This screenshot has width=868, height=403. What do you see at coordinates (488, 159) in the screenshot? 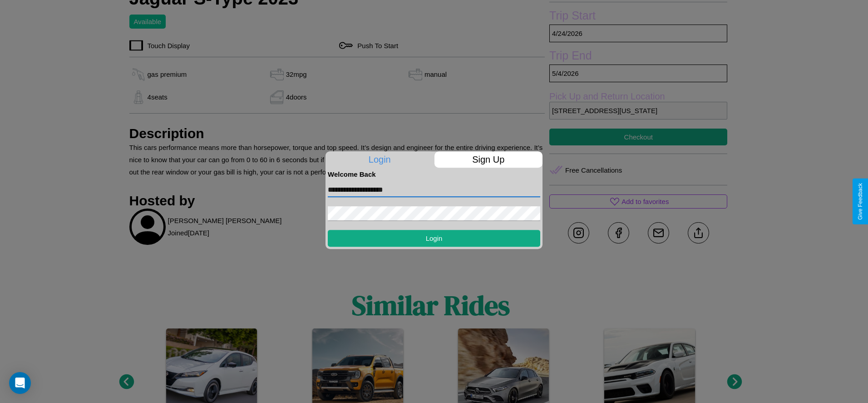
I see `p: Sign Up` at bounding box center [488, 159].